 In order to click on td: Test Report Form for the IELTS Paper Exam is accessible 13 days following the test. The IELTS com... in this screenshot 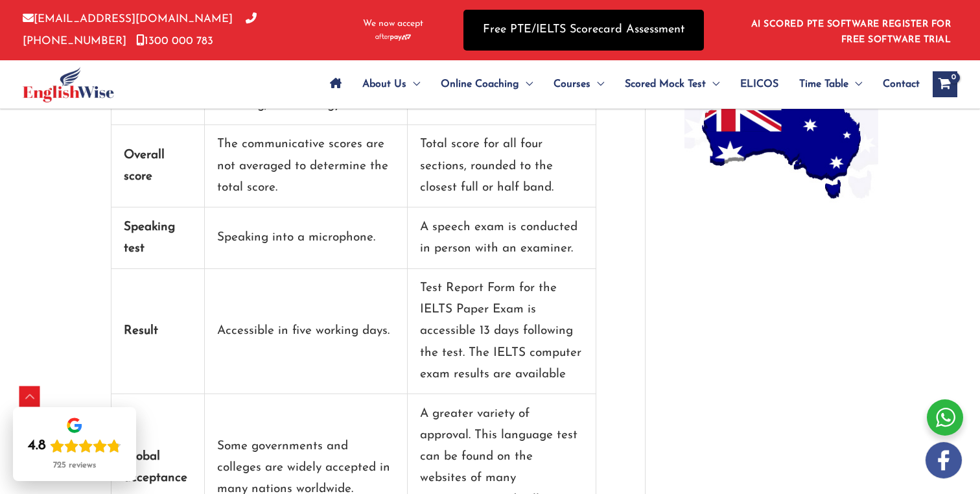, I will do `click(502, 332)`.